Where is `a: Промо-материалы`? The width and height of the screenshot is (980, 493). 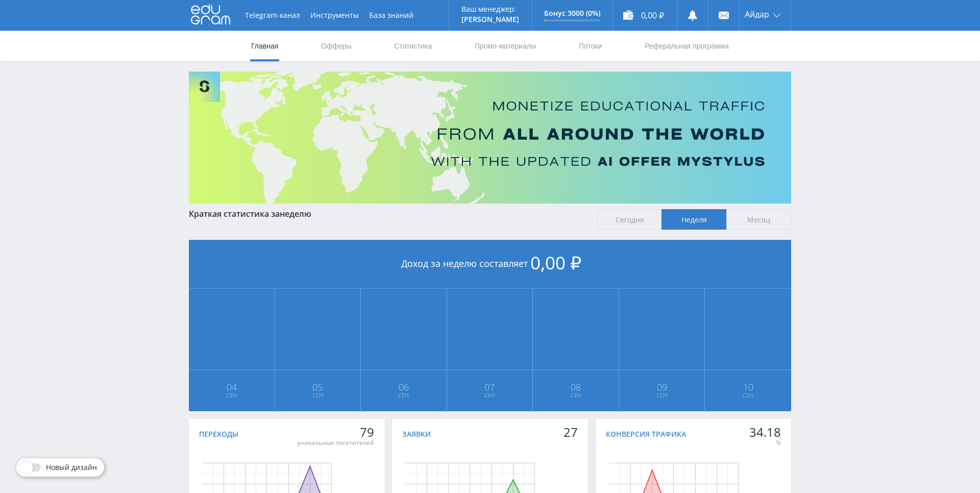 a: Промо-материалы is located at coordinates (506, 46).